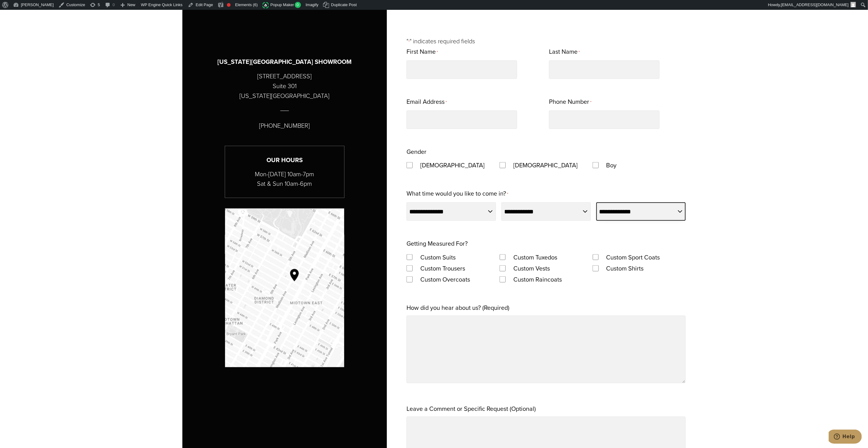 The image size is (868, 448). What do you see at coordinates (284, 288) in the screenshot?
I see `a: Map to Alan David Custom` at bounding box center [284, 288].